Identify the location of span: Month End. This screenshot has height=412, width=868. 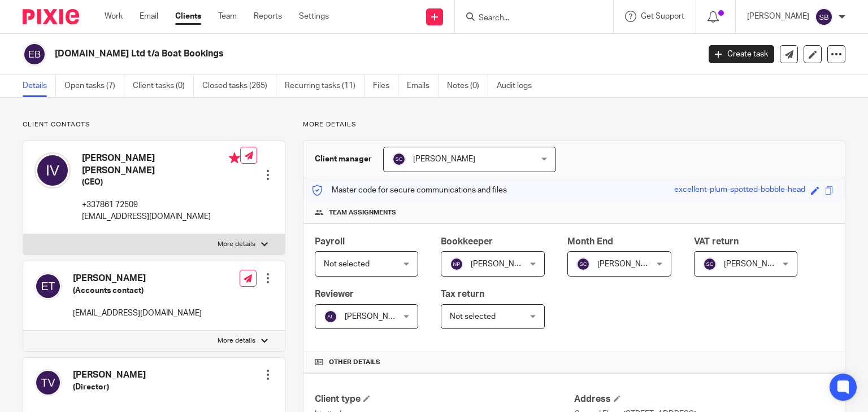
(590, 242).